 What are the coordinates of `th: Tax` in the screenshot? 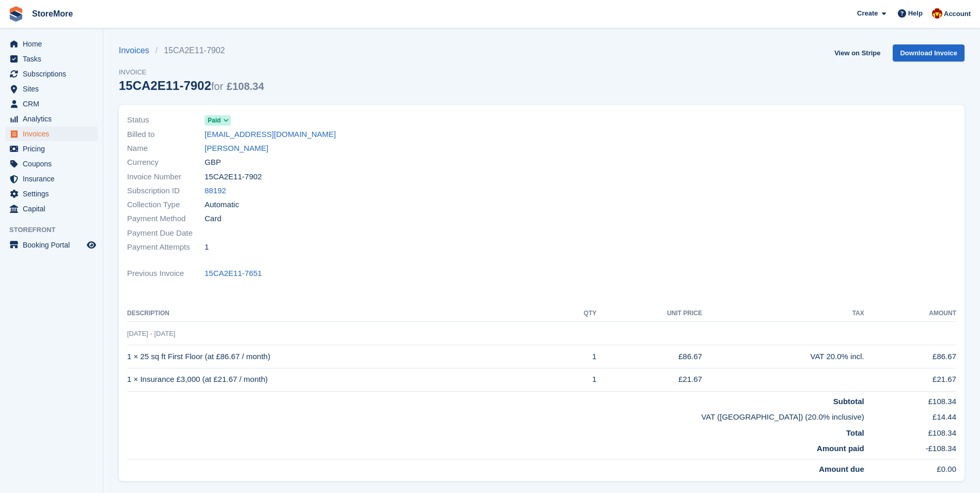 It's located at (783, 314).